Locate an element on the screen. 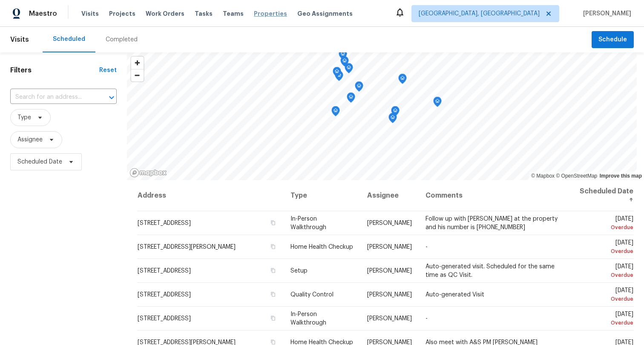 This screenshot has width=644, height=345. span: Setup is located at coordinates (299, 271).